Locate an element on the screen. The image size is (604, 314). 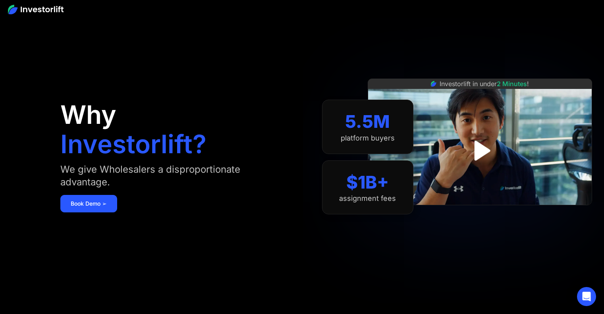
div: We give Wholesalers a disproportionate advantage. is located at coordinates (169, 176).